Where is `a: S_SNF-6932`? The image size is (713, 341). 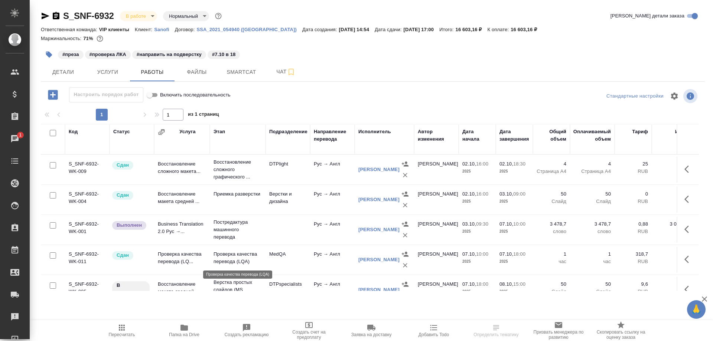 a: S_SNF-6932 is located at coordinates (88, 16).